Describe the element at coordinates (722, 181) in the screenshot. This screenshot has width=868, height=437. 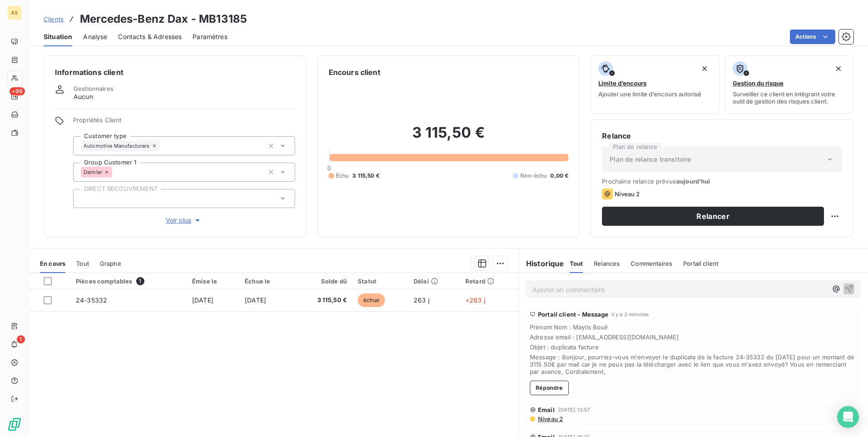
I see `span: Prochaine relance prévue` at that location.